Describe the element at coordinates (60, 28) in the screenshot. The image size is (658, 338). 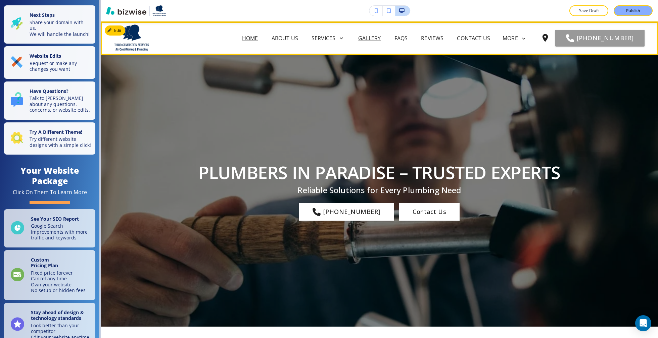
I see `p: Share your domain with us. We will handle the launch!` at that location.